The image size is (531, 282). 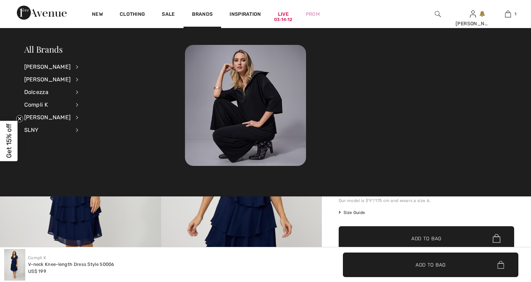 I want to click on a: All Brands, so click(x=44, y=49).